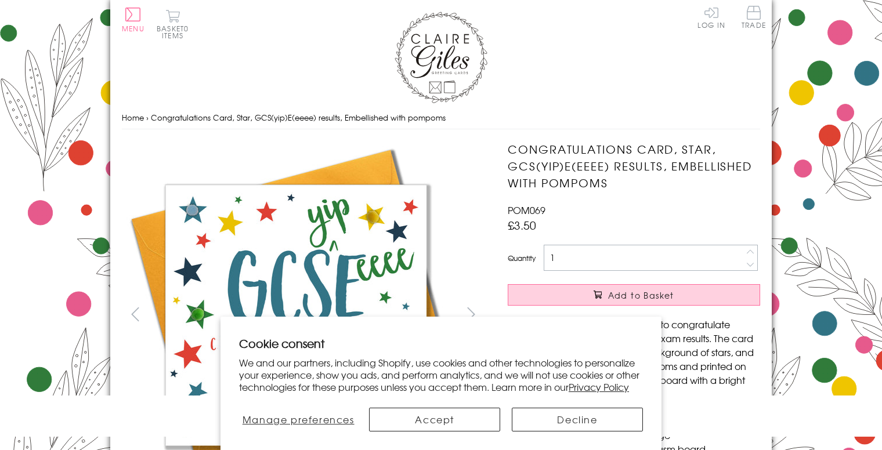 This screenshot has width=882, height=450. What do you see at coordinates (526, 210) in the screenshot?
I see `span: POM069` at bounding box center [526, 210].